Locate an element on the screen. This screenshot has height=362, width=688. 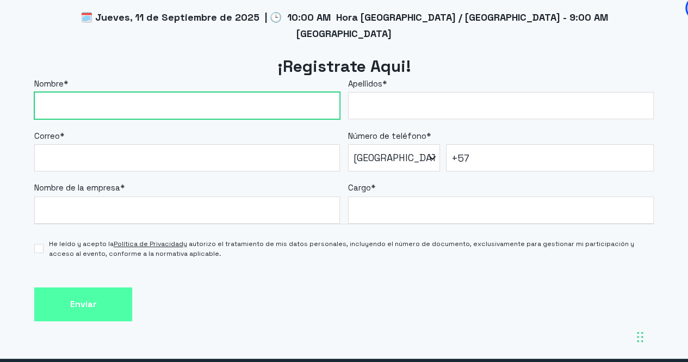
span: Cargo is located at coordinates (359, 187).